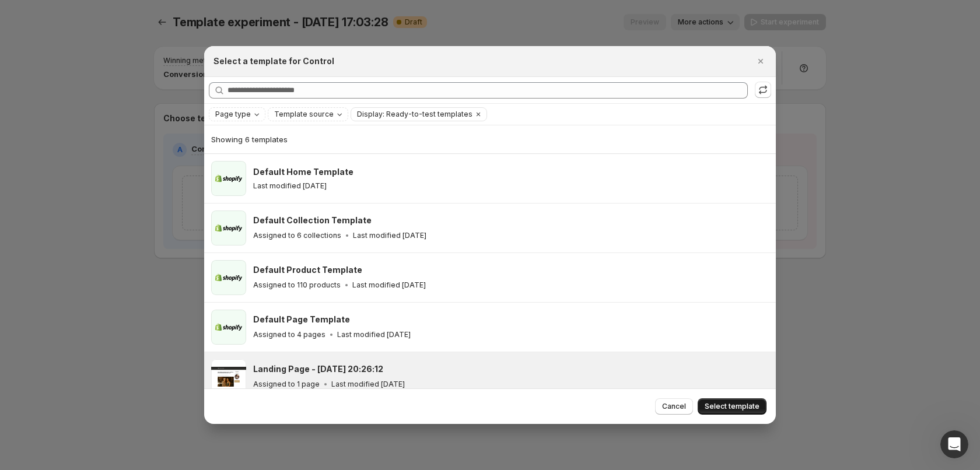 This screenshot has height=470, width=980. What do you see at coordinates (301, 320) in the screenshot?
I see `h3: Default Page Template` at bounding box center [301, 320].